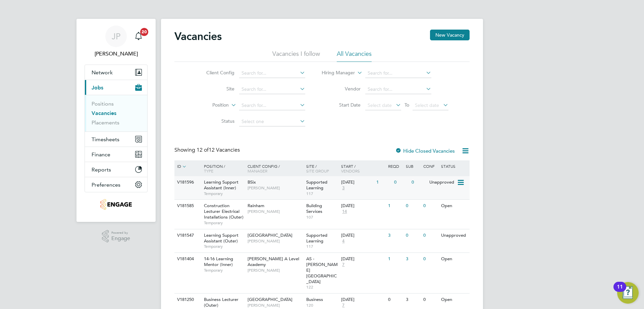  Describe the element at coordinates (101, 169) in the screenshot. I see `span: Reports` at that location.